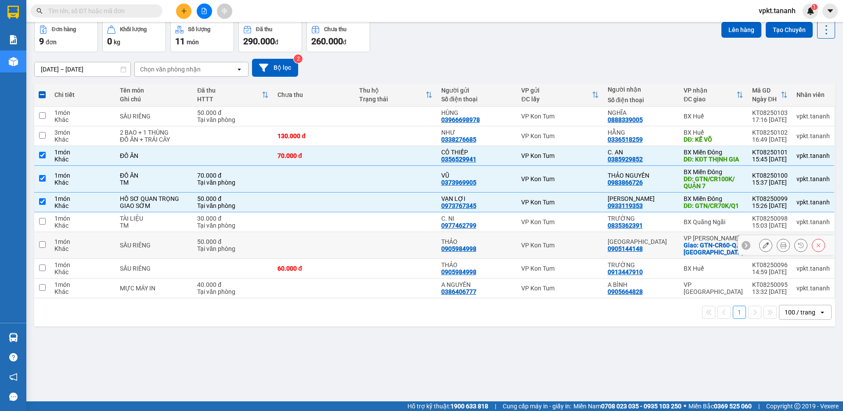 This screenshot has width=843, height=411. What do you see at coordinates (641, 265) in the screenshot?
I see `div: TRƯỜNG` at bounding box center [641, 265].